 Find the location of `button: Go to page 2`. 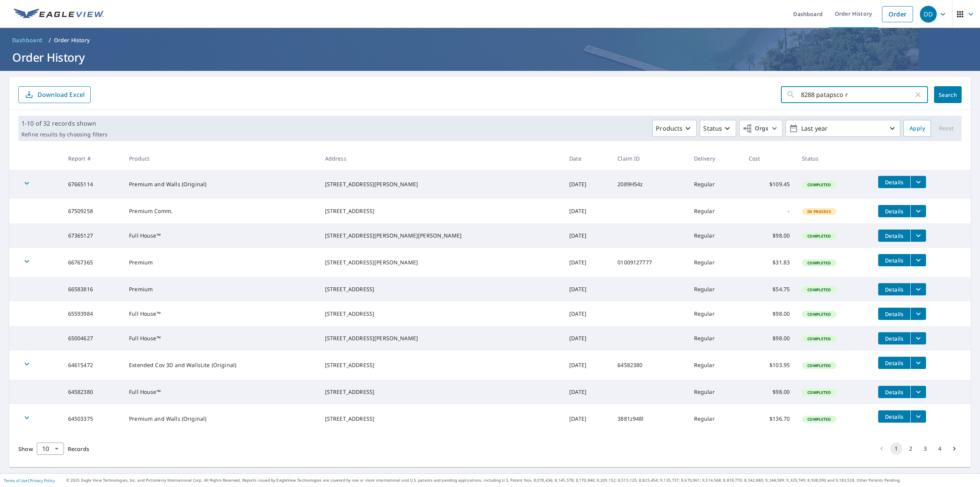

button: Go to page 2 is located at coordinates (911, 449).